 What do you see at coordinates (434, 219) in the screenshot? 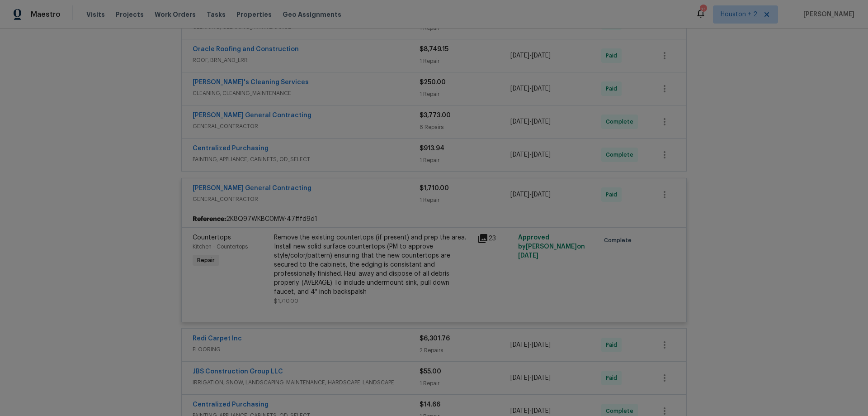
I see `div: 2K8Q97WKBC0MW-47fffd9d1` at bounding box center [434, 219].